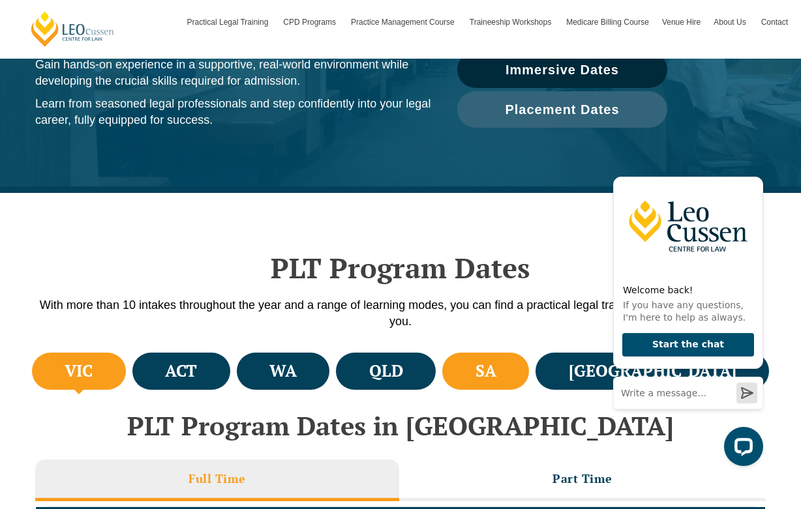  What do you see at coordinates (486, 371) in the screenshot?
I see `h4: SA` at bounding box center [486, 371].